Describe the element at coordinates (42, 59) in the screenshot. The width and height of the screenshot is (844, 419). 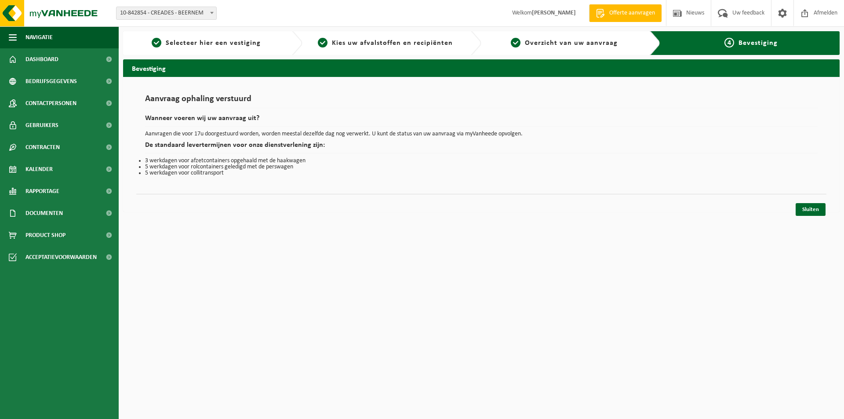
I see `span: Dashboard` at that location.